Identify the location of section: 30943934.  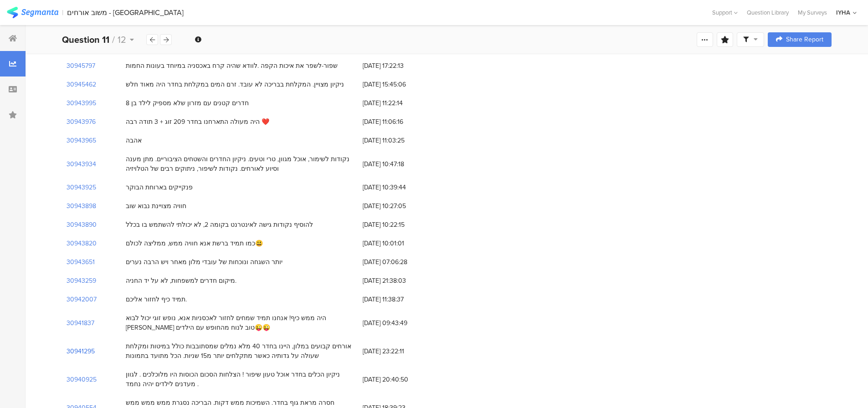
(81, 164).